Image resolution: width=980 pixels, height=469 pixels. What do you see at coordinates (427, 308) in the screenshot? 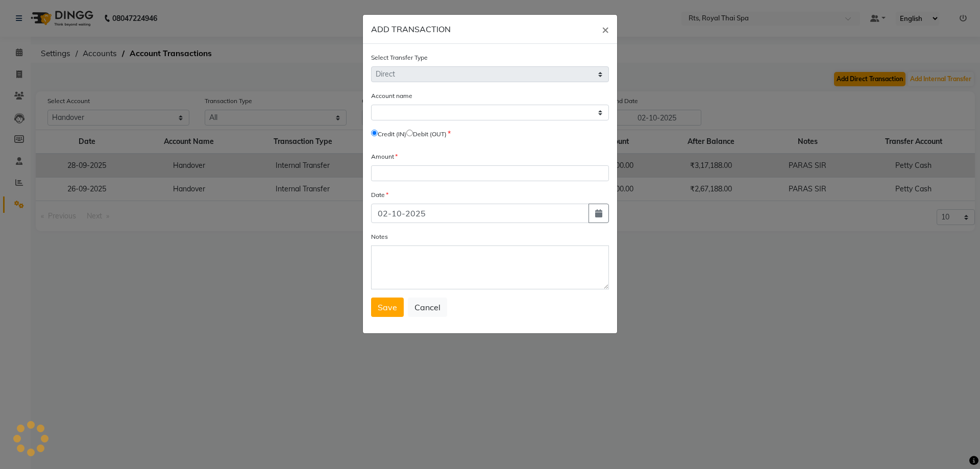
I see `button: Cancel` at bounding box center [427, 308].